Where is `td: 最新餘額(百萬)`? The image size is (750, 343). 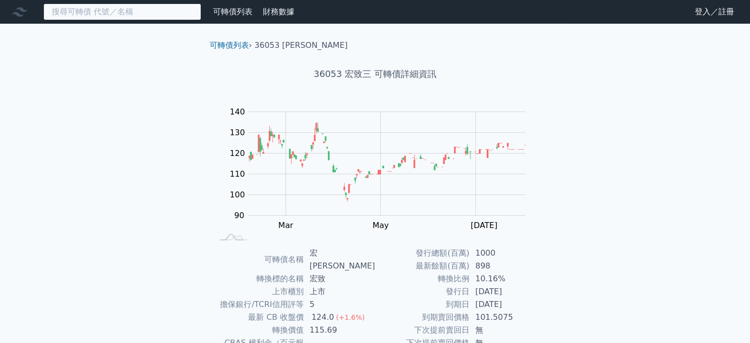
td: 最新餘額(百萬) is located at coordinates (422, 266).